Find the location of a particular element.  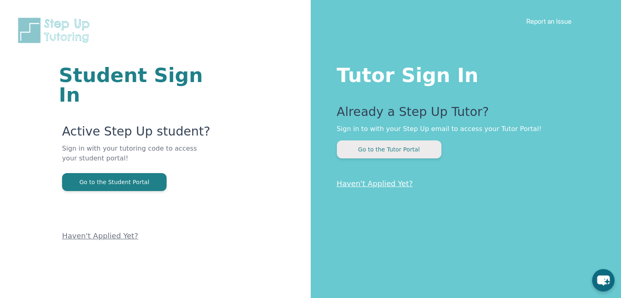

p: Sign in to with your Step Up email to access your Tutor Portal! is located at coordinates (463, 129).